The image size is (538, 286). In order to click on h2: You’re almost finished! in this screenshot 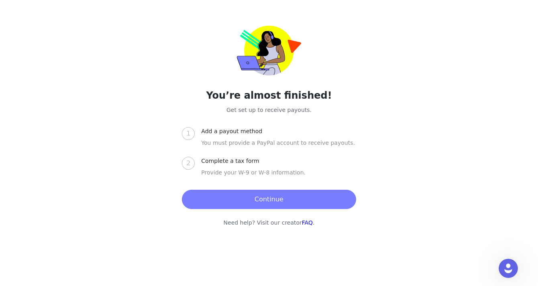, I will do `click(269, 96)`.